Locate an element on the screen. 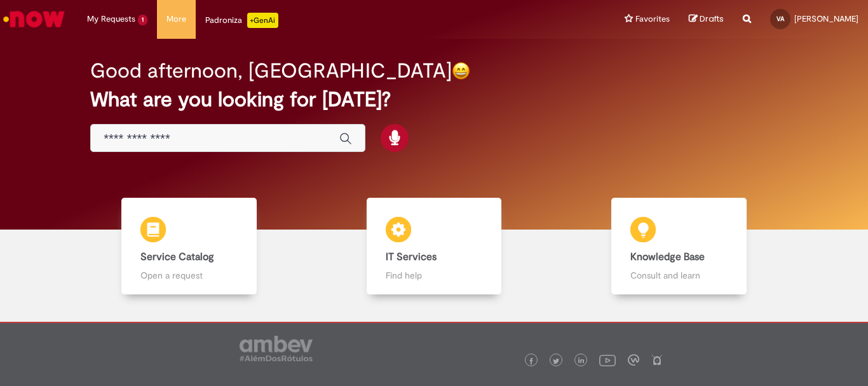 The width and height of the screenshot is (868, 386). img: happy-face.png is located at coordinates (461, 70).